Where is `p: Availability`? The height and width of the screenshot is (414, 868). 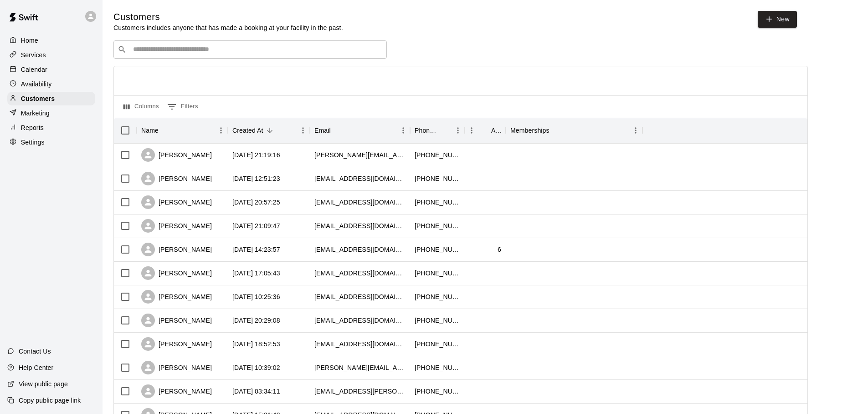 p: Availability is located at coordinates (36, 84).